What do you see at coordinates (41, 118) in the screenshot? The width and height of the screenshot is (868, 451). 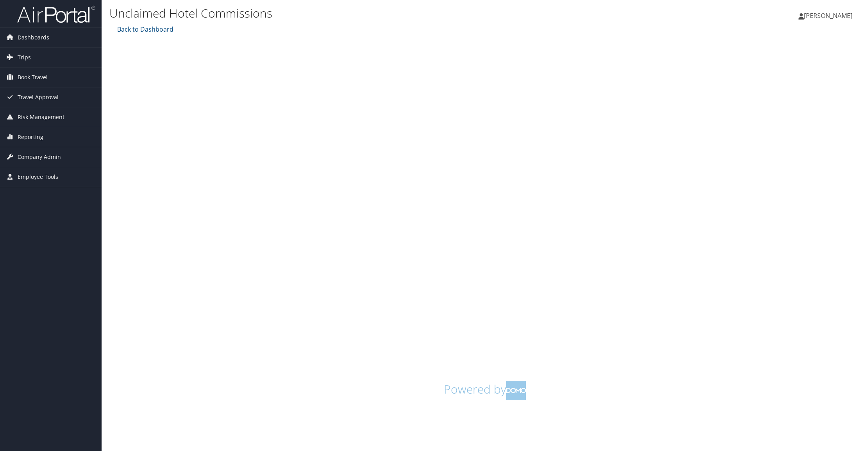 I see `span: Risk Management` at bounding box center [41, 118].